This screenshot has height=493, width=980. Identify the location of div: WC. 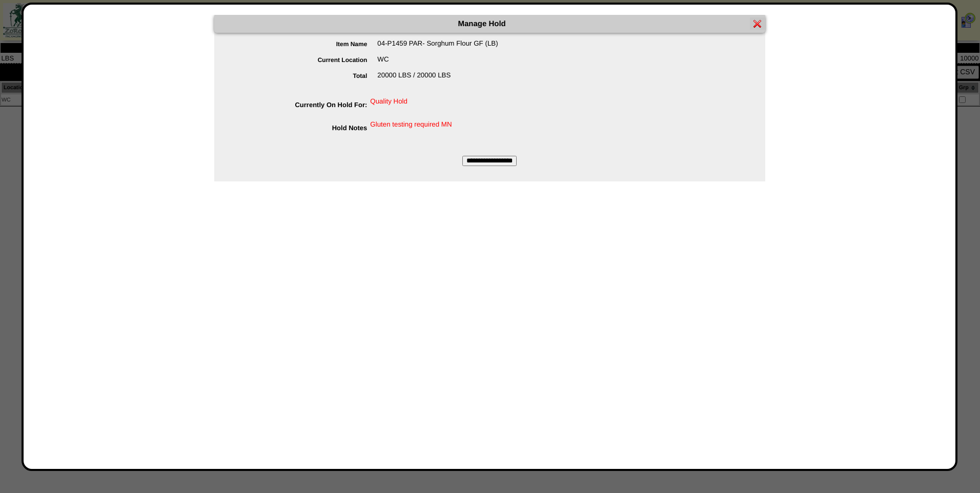
(500, 63).